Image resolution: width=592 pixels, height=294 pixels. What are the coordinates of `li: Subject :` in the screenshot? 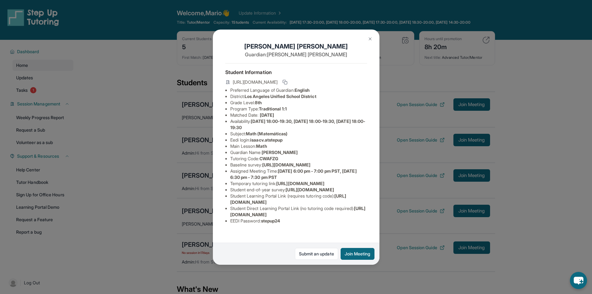 It's located at (299, 134).